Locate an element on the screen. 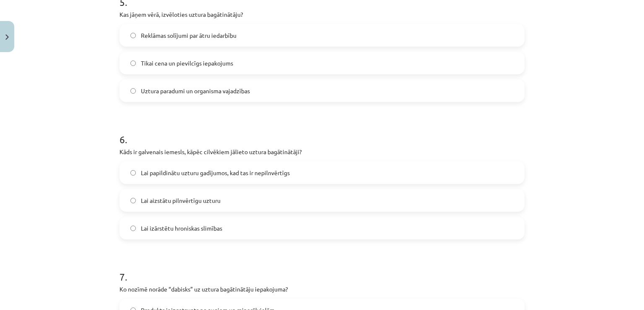  span: Reklāmas solījumi par ātru iedarbību is located at coordinates (189, 35).